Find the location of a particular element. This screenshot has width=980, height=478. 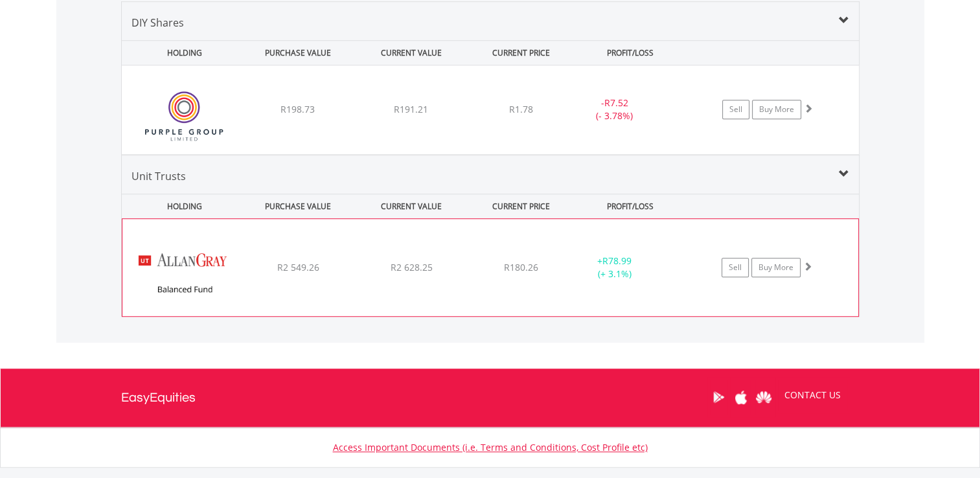

a: Google Play is located at coordinates (718, 397).